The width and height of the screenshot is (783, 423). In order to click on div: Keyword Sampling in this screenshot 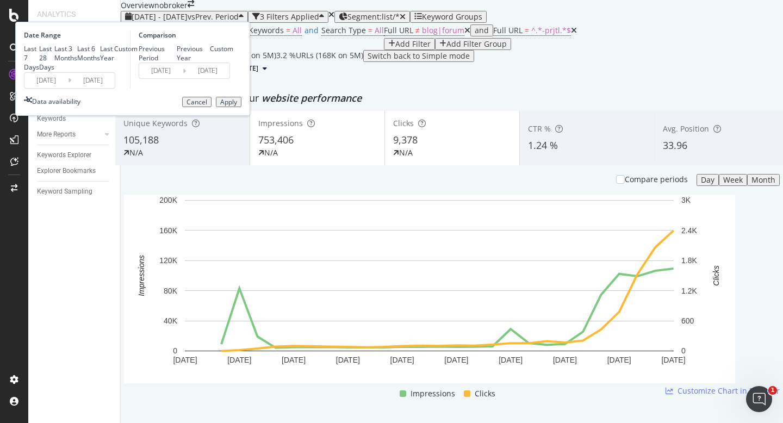, I will do `click(65, 191)`.